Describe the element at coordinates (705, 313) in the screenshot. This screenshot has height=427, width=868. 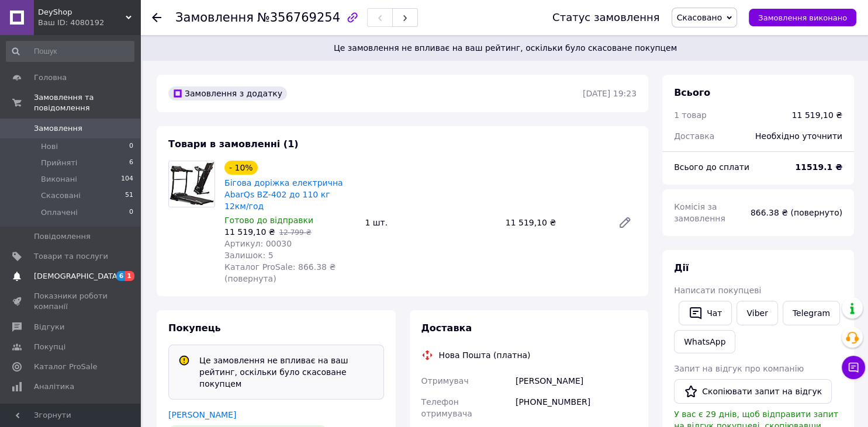
I see `button: Чат` at that location.